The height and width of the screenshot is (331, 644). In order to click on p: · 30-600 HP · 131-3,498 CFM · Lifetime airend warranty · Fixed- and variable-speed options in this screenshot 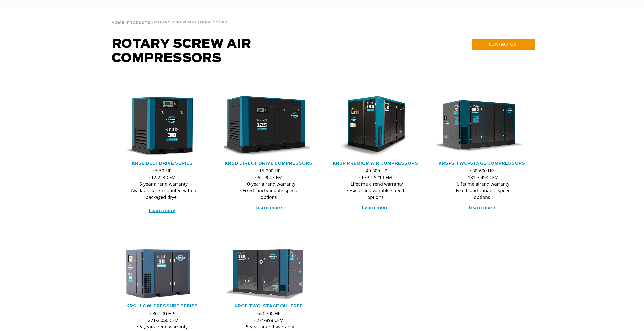, I will do `click(482, 184)`.